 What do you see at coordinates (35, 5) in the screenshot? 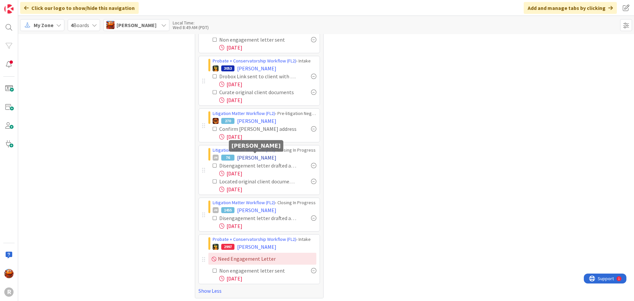
I see `div: 1` at bounding box center [35, 5].